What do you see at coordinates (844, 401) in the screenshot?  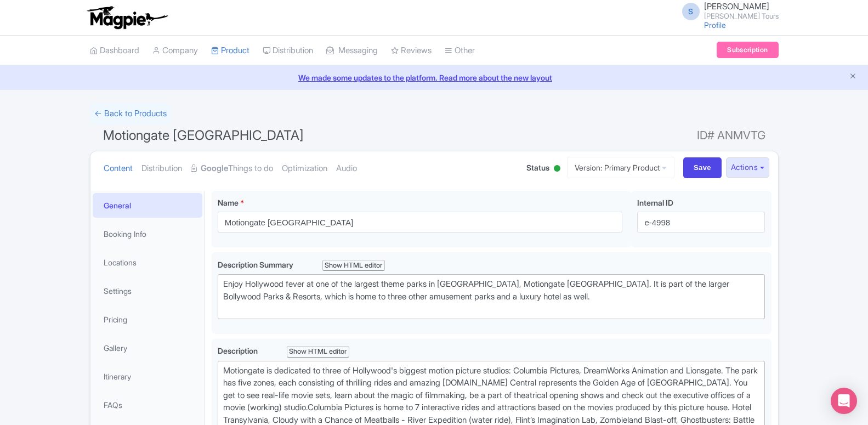 I see `div: Open Intercom Messenger` at bounding box center [844, 401].